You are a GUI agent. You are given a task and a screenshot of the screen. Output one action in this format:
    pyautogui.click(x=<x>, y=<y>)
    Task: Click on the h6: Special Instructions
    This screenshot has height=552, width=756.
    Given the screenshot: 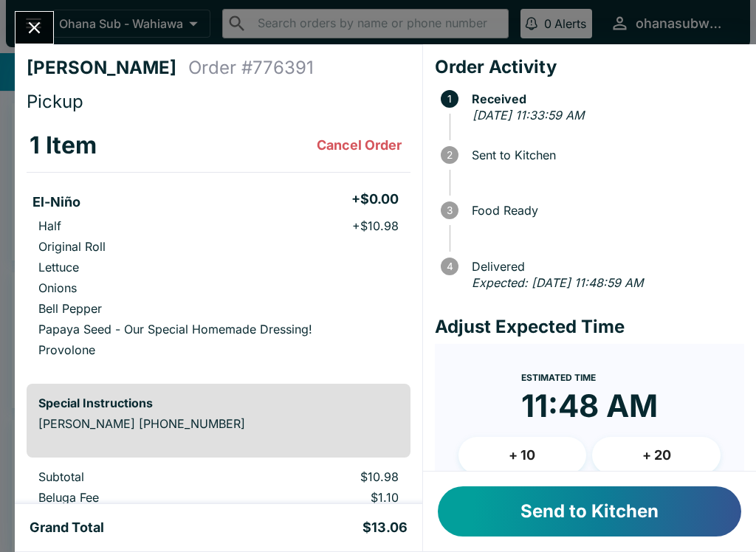 What is the action you would take?
    pyautogui.click(x=218, y=403)
    